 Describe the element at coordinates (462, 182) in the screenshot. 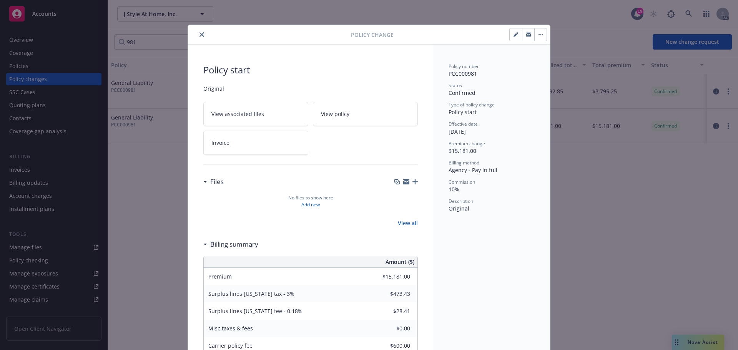

I see `span: Commission` at that location.